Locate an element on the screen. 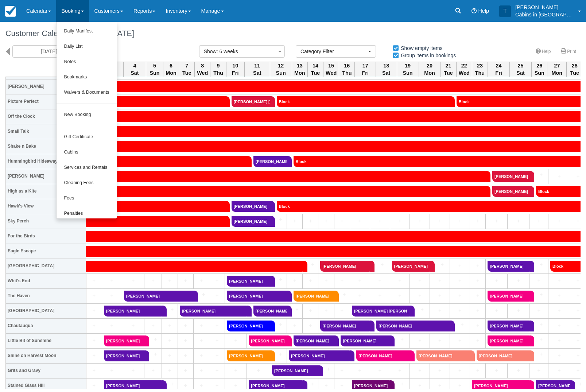 The image size is (586, 392). a: Gift Certificate is located at coordinates (86, 137).